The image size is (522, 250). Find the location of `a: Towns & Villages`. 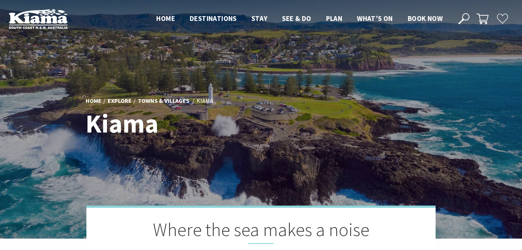

a: Towns & Villages is located at coordinates (163, 101).